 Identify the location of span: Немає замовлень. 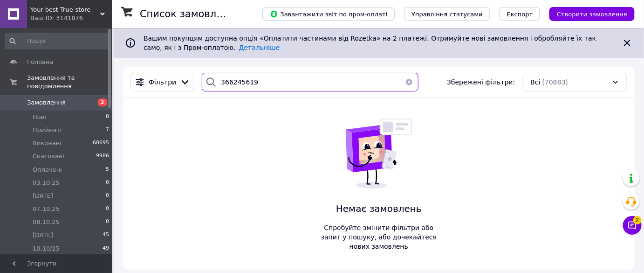
(379, 209).